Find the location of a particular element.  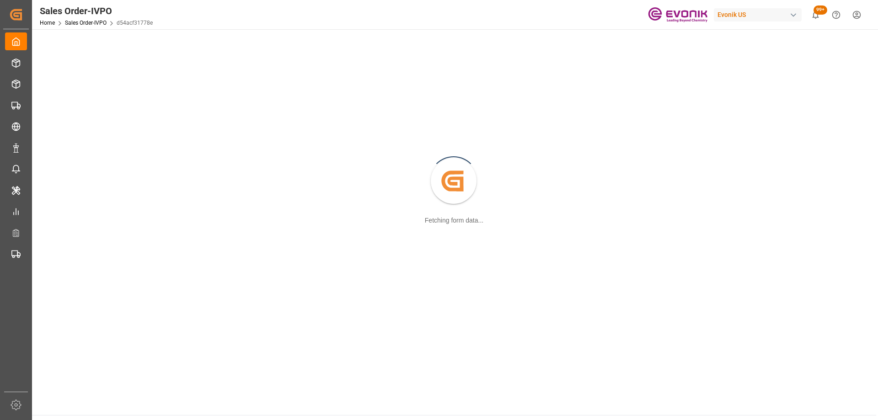

img: Evonik-brand-mark-Deep-Purple-RGB.jpeg_1700498283.jpeg is located at coordinates (678, 15).